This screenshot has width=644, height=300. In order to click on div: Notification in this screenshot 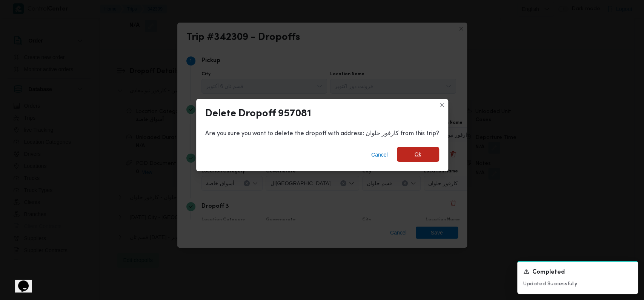, I will do `click(578, 273)`.